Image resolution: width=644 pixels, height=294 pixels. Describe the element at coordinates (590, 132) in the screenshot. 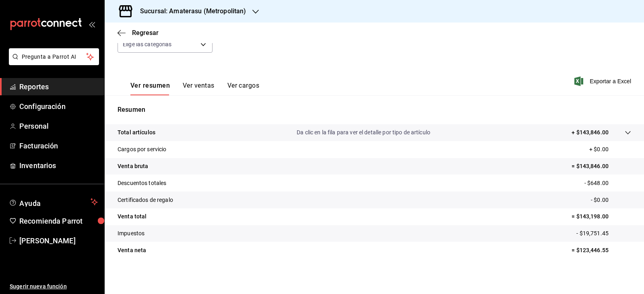

I see `p: + $143,846.00` at that location.